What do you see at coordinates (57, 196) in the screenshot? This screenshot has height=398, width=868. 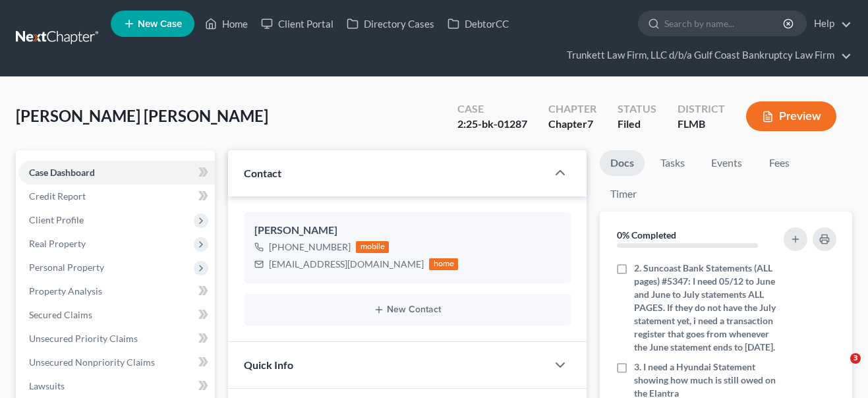 I see `span: Credit Report` at bounding box center [57, 196].